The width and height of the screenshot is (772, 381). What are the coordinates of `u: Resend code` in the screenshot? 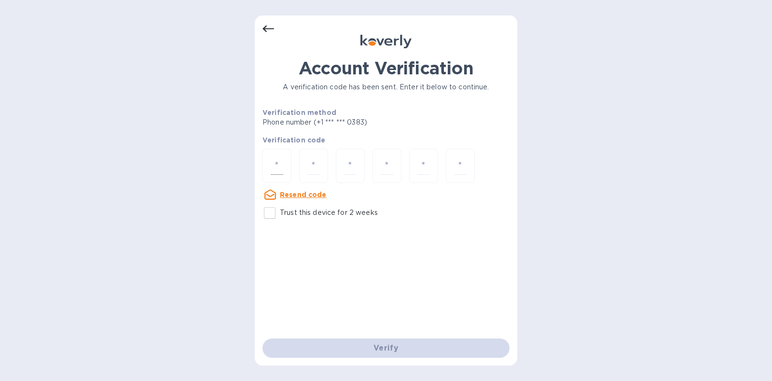 It's located at (303, 194).